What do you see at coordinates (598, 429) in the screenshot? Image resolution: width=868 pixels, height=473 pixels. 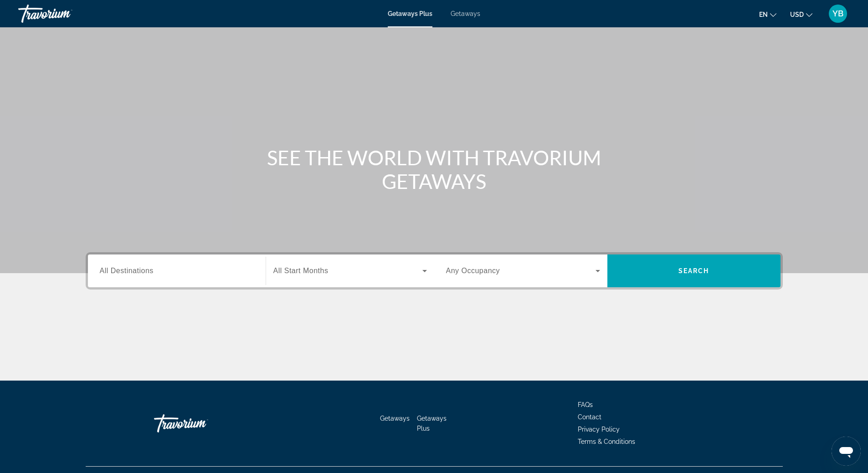 I see `a: Privacy Policy` at bounding box center [598, 429].